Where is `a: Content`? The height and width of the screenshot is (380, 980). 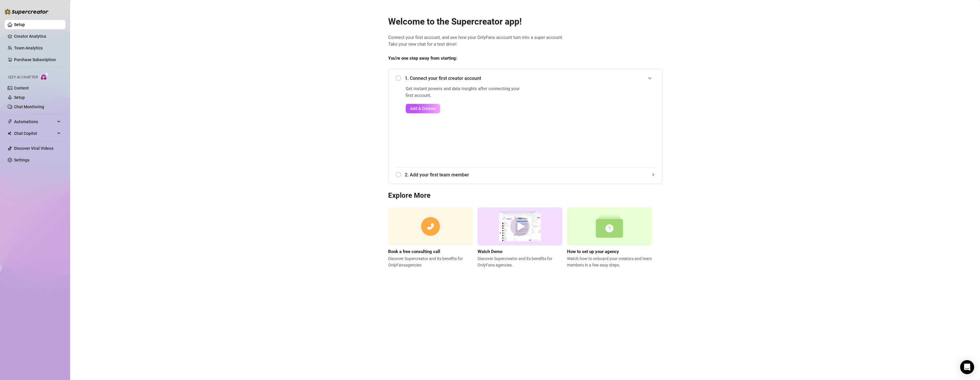 a: Content is located at coordinates (21, 88).